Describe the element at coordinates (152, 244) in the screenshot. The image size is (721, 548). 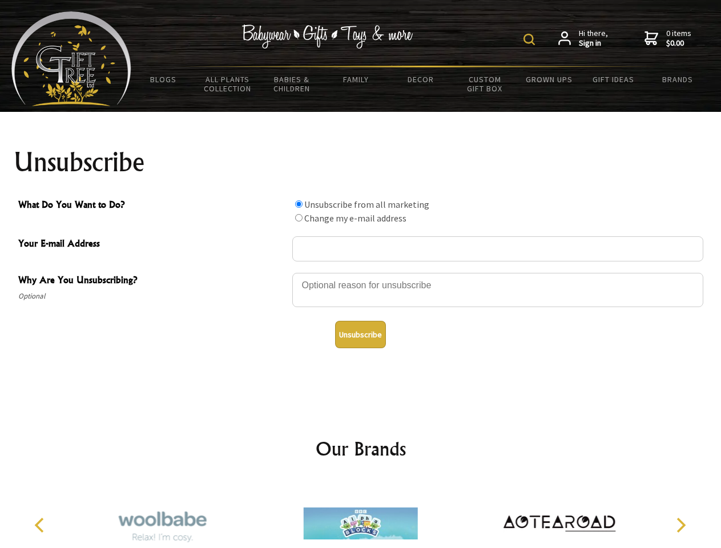
I see `span: Your E-mail Address` at that location.